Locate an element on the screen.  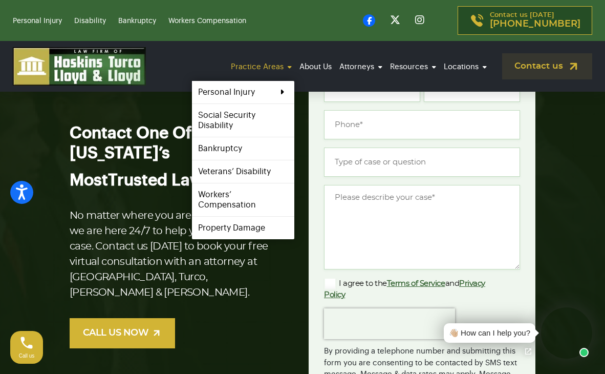
img: arrow-up-right-light.svg is located at coordinates (157, 333).